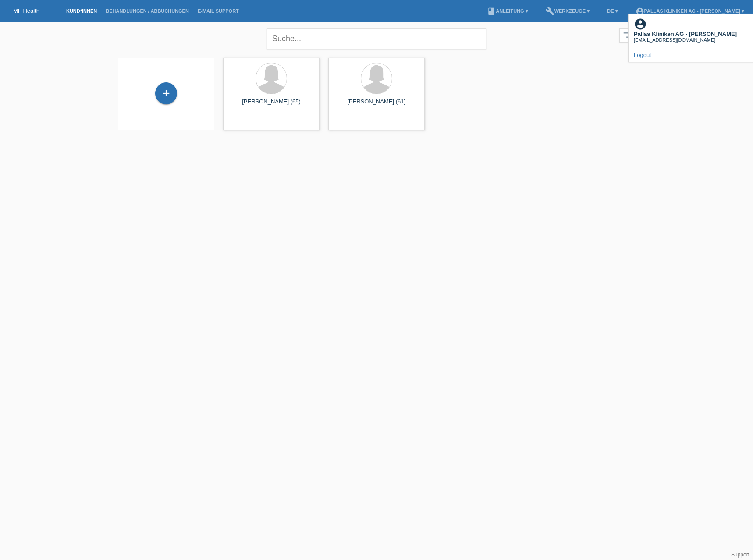 Image resolution: width=753 pixels, height=560 pixels. I want to click on a: Behandlungen / Abbuchungen, so click(147, 11).